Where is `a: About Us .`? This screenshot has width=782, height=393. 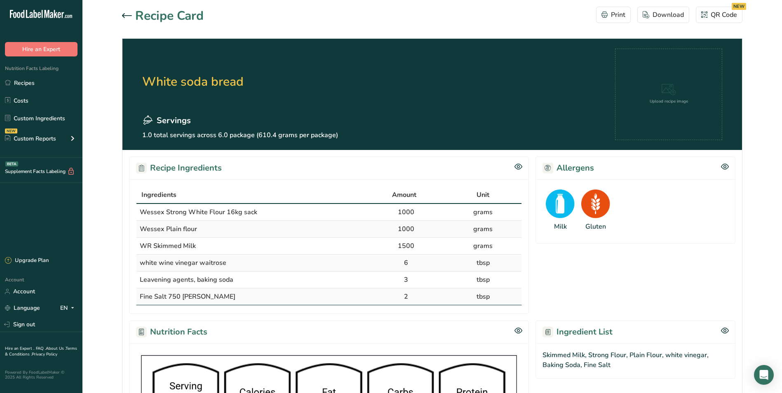 a: About Us . is located at coordinates (56, 349).